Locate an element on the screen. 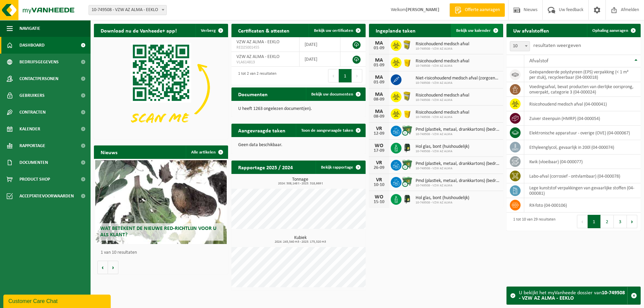 This screenshot has height=308, width=644. button: 2 is located at coordinates (607, 222).